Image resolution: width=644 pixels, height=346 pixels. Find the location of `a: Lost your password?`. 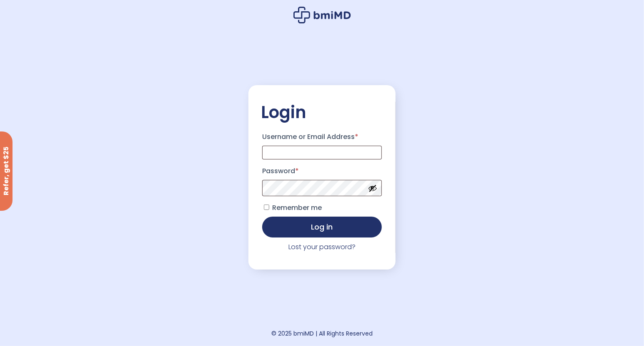

a: Lost your password? is located at coordinates (322, 247).